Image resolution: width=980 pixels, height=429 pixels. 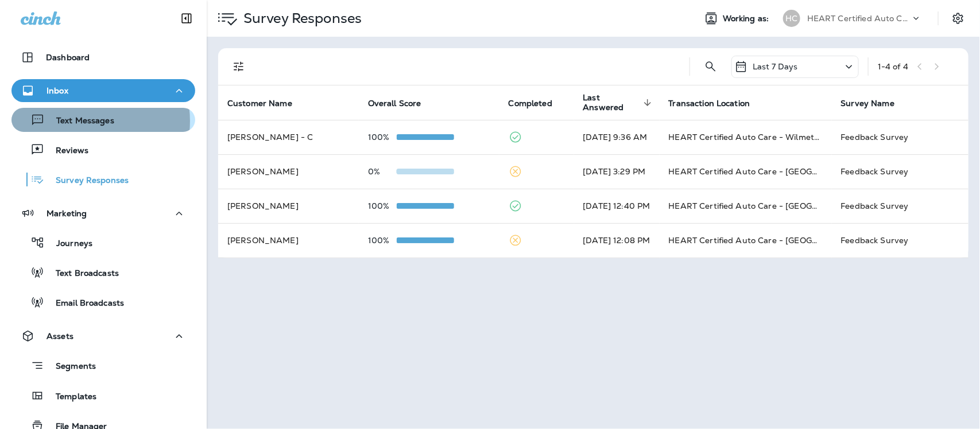 I want to click on button: Search Survey Responses, so click(x=711, y=67).